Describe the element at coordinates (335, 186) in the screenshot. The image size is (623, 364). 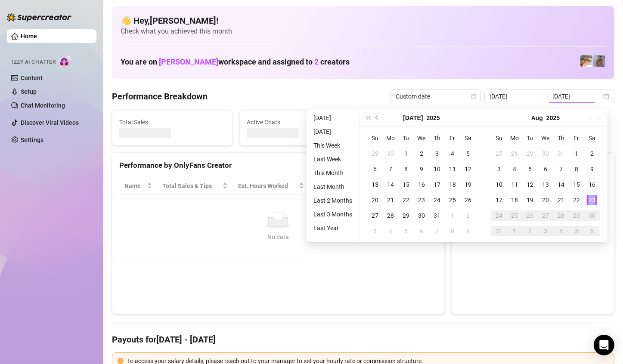
I see `span: Sales / Hour` at that location.